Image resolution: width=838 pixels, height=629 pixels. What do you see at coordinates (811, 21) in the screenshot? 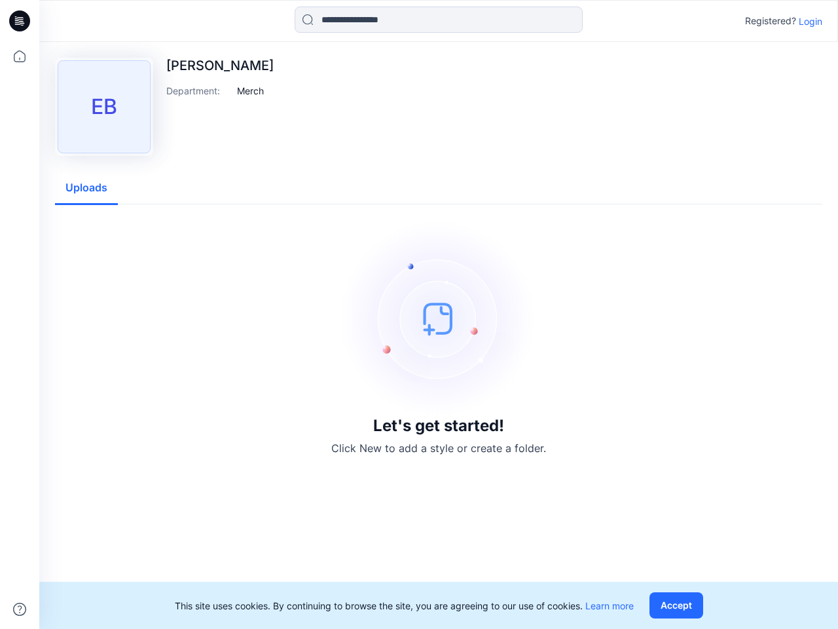
I see `p: Login` at bounding box center [811, 21].